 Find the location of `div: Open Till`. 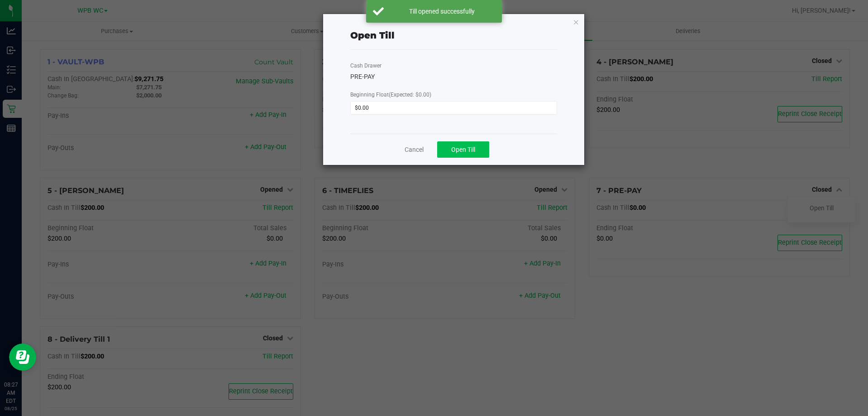

div: Open Till is located at coordinates (372, 35).